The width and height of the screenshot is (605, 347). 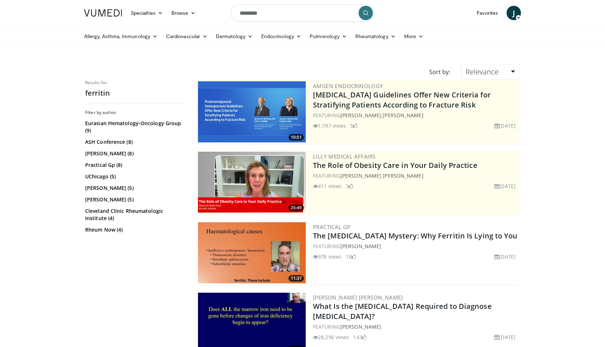 I want to click on a: 10:51, so click(x=252, y=112).